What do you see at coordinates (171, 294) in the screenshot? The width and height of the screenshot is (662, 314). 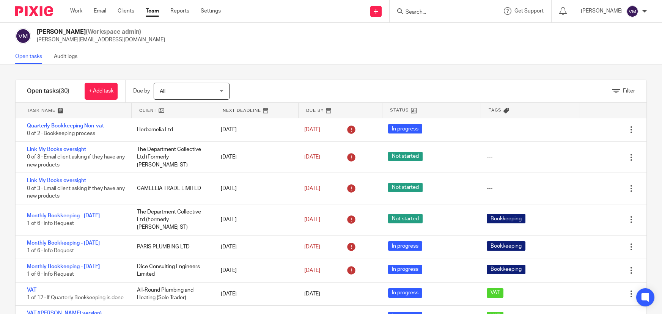 I see `div: All-Round Plumbing and Heating (Sole Trader)` at bounding box center [171, 294].